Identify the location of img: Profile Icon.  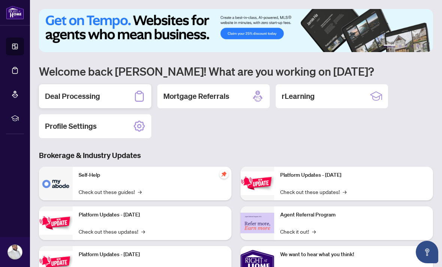
(15, 252).